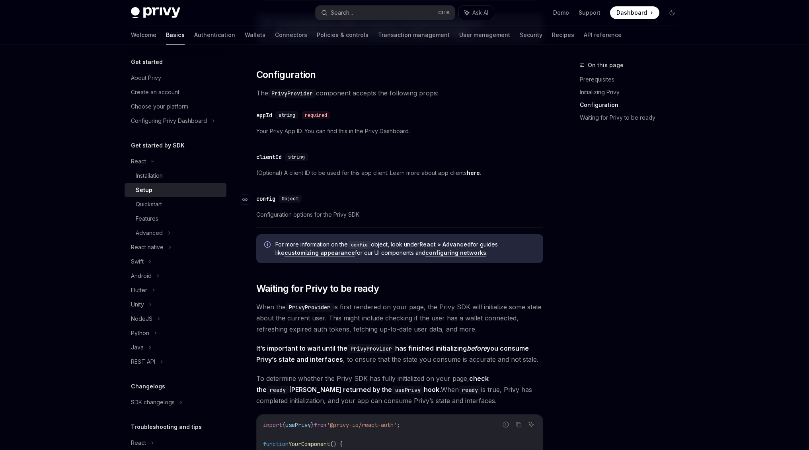  What do you see at coordinates (146, 78) in the screenshot?
I see `div: About Privy` at bounding box center [146, 78].